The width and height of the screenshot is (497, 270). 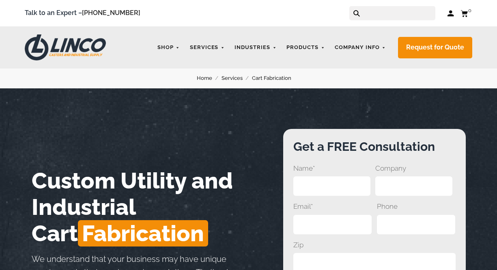 I want to click on span: Email*, so click(x=332, y=206).